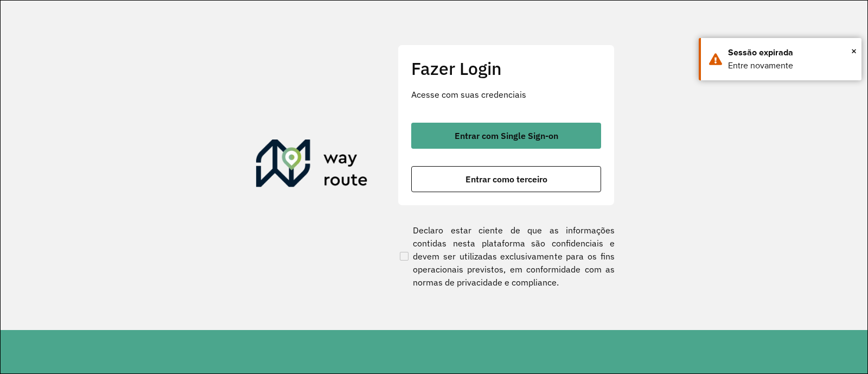  I want to click on button: Close, so click(854, 51).